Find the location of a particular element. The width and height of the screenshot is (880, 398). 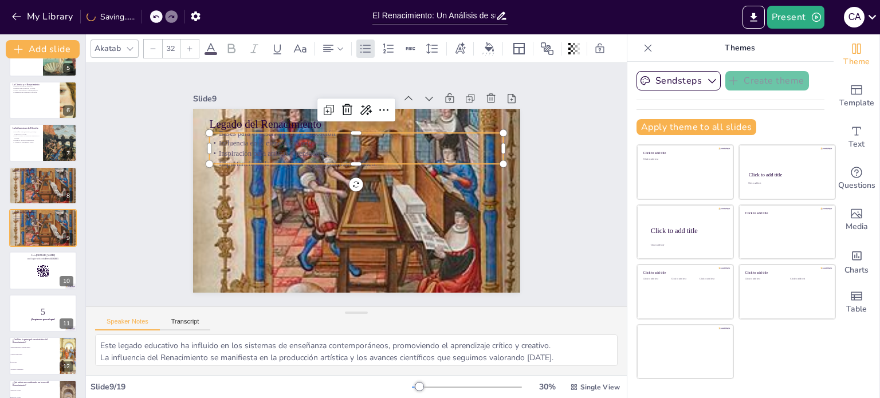

p: Desafío a las ideas tradicionales. is located at coordinates (26, 141).